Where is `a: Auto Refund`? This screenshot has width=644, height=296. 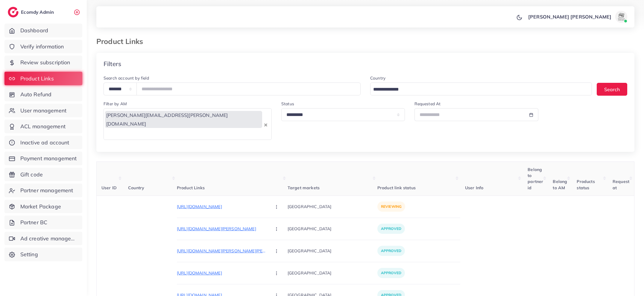
a: Auto Refund is located at coordinates (44, 95).